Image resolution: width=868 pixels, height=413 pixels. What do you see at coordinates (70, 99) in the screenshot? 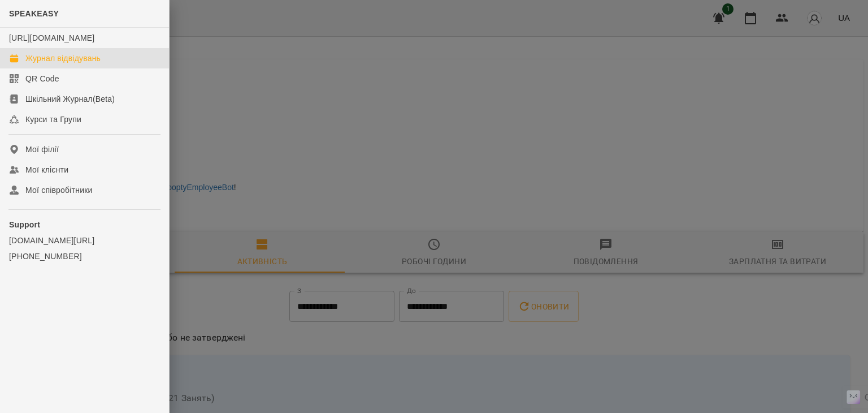
I see `div: Шкільний Журнал(Beta)` at bounding box center [70, 99].